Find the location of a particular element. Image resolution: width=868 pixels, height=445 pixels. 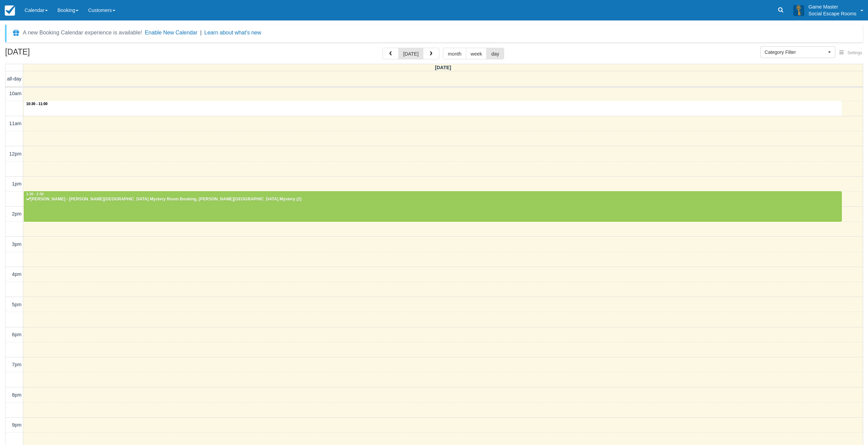

button: Enable New Calendar is located at coordinates (171, 33).